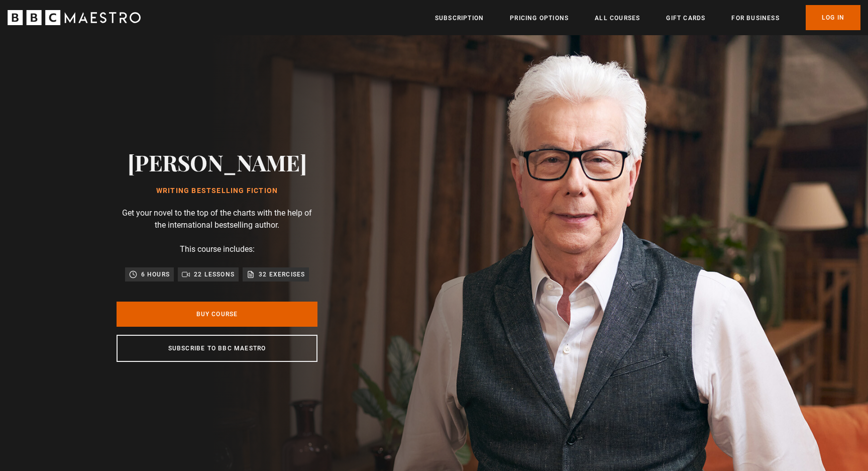  What do you see at coordinates (217, 348) in the screenshot?
I see `a: Subscribe to BBC Maestro` at bounding box center [217, 348].